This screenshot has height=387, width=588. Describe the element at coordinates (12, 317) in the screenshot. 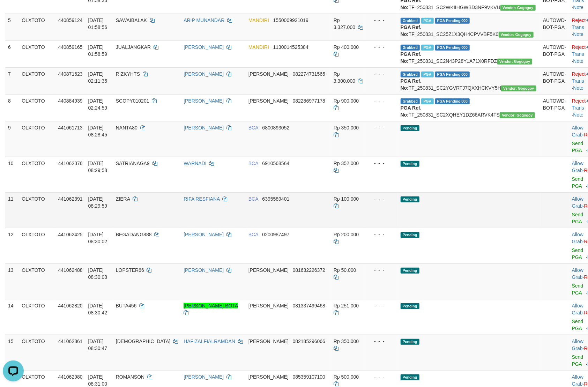

I see `td: 14` at that location.